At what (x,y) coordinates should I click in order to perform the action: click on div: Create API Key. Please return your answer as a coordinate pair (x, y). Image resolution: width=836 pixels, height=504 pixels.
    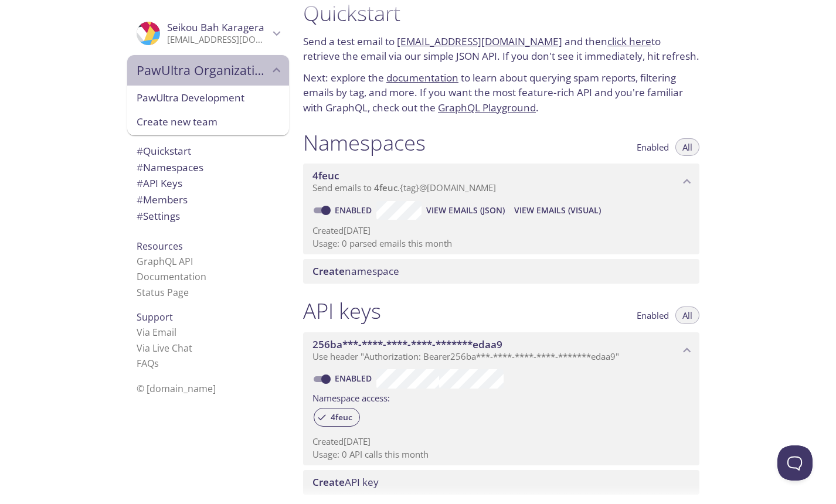
    Looking at the image, I should click on (501, 482).